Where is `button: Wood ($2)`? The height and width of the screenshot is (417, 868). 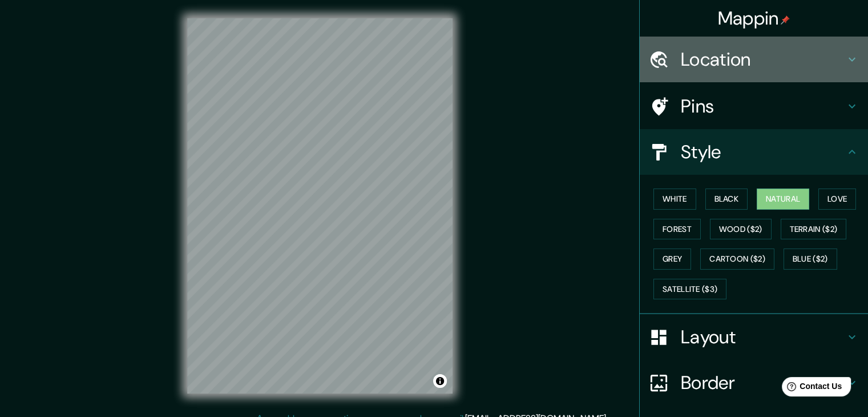 button: Wood ($2) is located at coordinates (740, 229).